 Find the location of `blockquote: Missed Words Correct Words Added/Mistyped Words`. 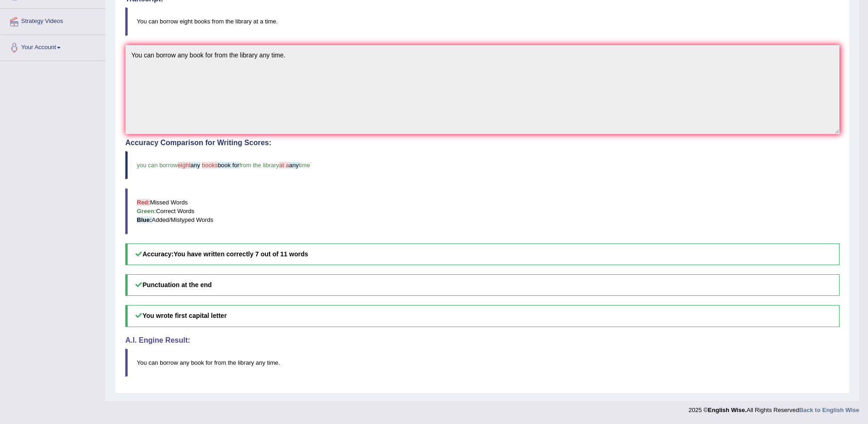

blockquote: Missed Words Correct Words Added/Mistyped Words is located at coordinates (482, 211).